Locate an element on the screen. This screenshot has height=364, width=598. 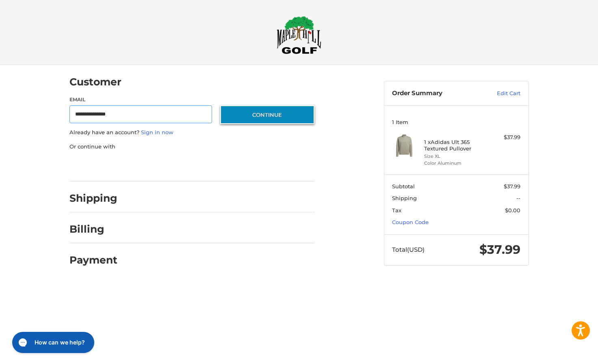
li: Color Aluminum is located at coordinates (455, 163).